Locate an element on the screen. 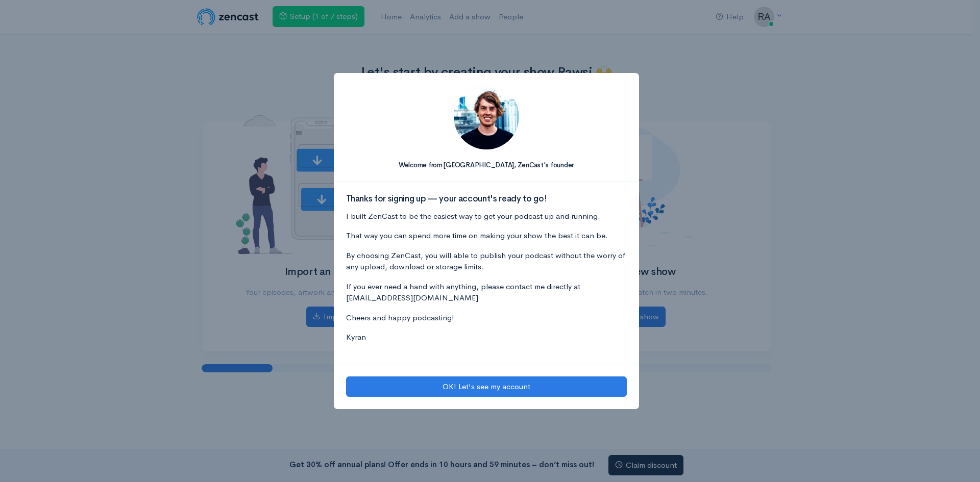 The image size is (980, 482). p: That way you can spend more time on making your show the best it can be. is located at coordinates (487, 236).